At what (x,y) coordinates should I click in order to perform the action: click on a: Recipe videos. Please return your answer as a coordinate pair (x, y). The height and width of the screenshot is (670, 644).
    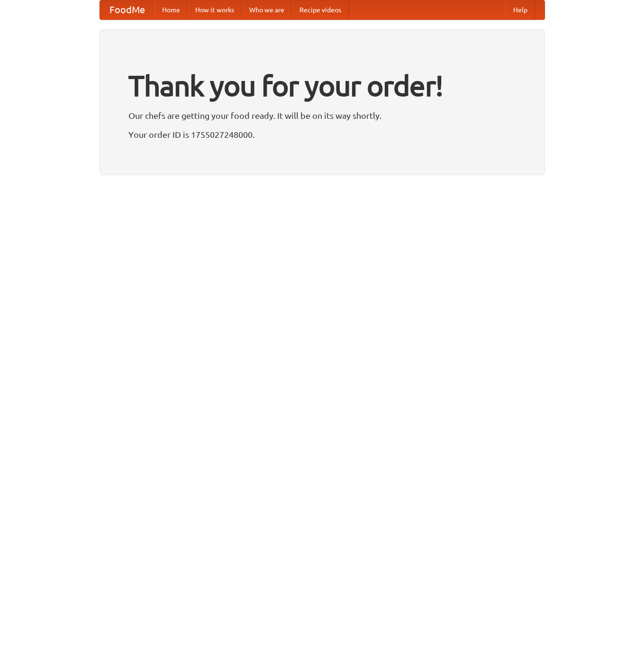
    Looking at the image, I should click on (320, 10).